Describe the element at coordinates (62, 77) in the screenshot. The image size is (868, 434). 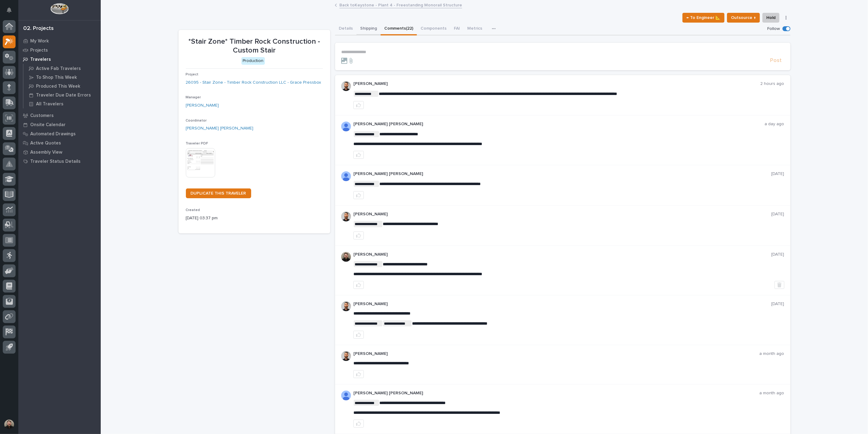
I see `a: To Shop This Week` at that location.